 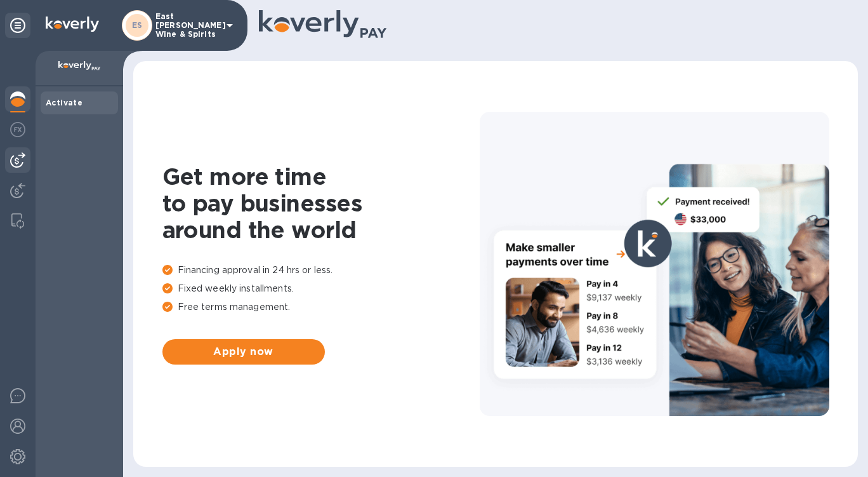 I want to click on b: Activate, so click(x=64, y=102).